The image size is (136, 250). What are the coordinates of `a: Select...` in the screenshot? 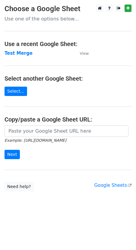 It's located at (16, 91).